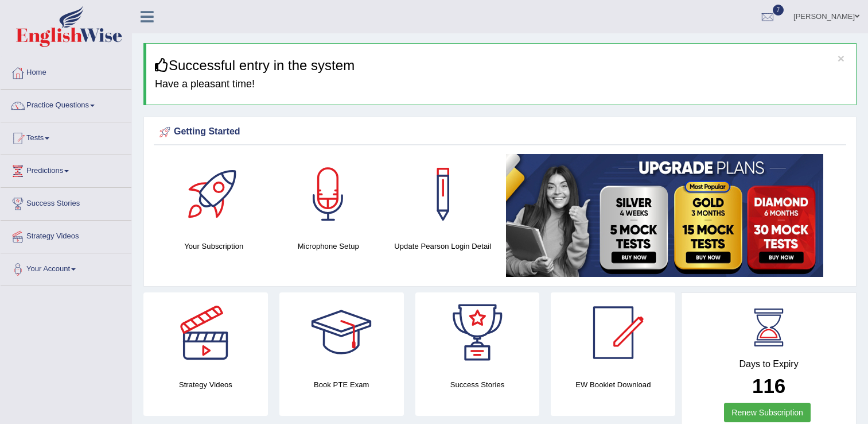 The width and height of the screenshot is (868, 424). What do you see at coordinates (66, 137) in the screenshot?
I see `a: Tests` at bounding box center [66, 137].